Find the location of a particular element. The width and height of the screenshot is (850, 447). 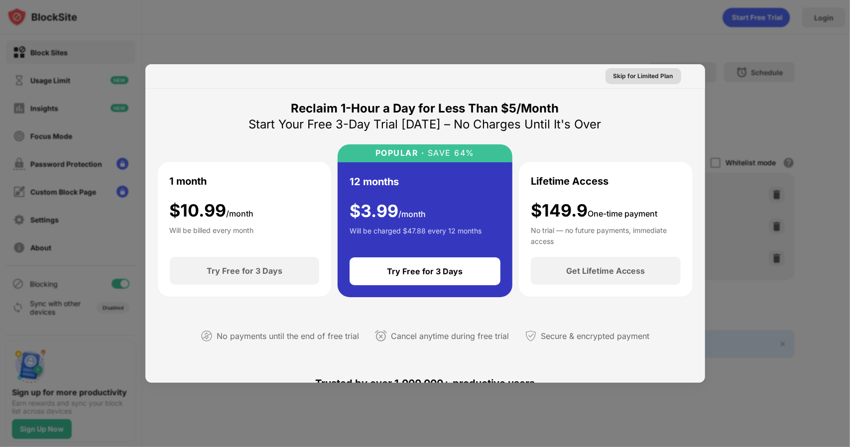

div: Get Lifetime Access is located at coordinates (605, 271).